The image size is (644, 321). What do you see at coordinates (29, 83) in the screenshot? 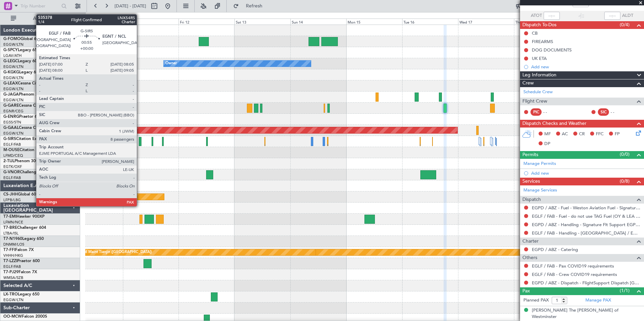
I see `a: G-LEAXCessna Citation XLS` at bounding box center [29, 83].